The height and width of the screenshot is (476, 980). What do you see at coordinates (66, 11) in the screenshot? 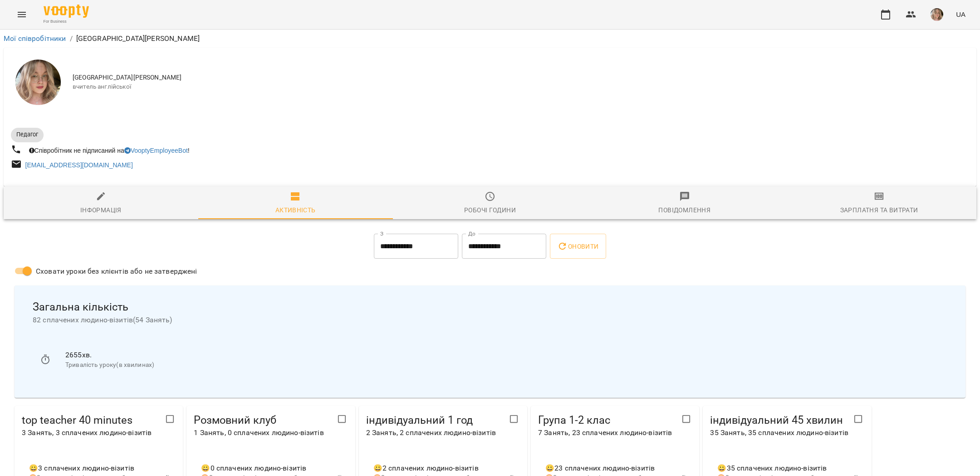
I see `img: Voopty Logo` at bounding box center [66, 11].